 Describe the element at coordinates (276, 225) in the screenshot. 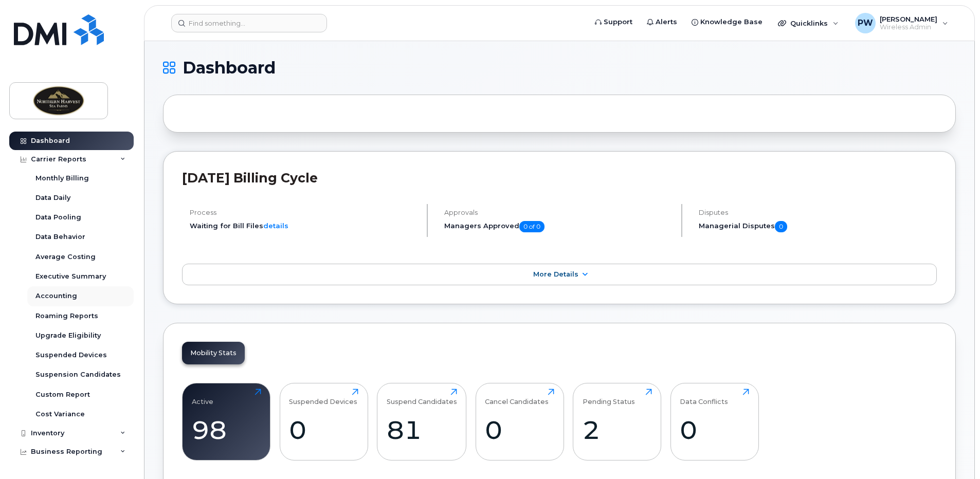

I see `a: details` at that location.